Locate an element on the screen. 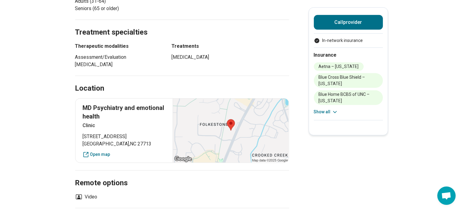 The width and height of the screenshot is (463, 211). a: Open chat is located at coordinates (446, 195).